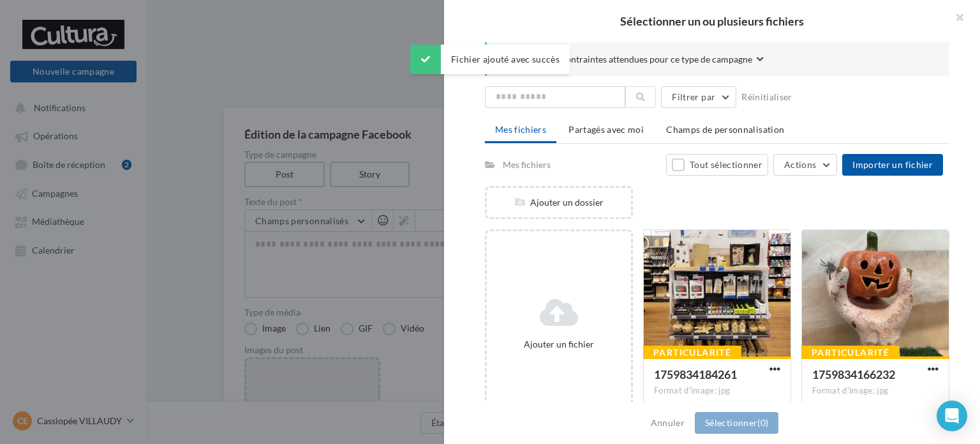  What do you see at coordinates (952, 416) in the screenshot?
I see `div: Open Intercom Messenger` at bounding box center [952, 416].